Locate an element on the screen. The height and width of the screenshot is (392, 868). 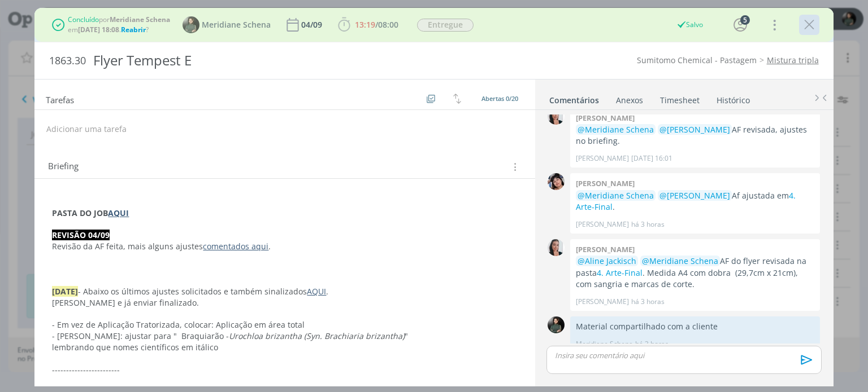
a: comentados aqui is located at coordinates (235, 246).